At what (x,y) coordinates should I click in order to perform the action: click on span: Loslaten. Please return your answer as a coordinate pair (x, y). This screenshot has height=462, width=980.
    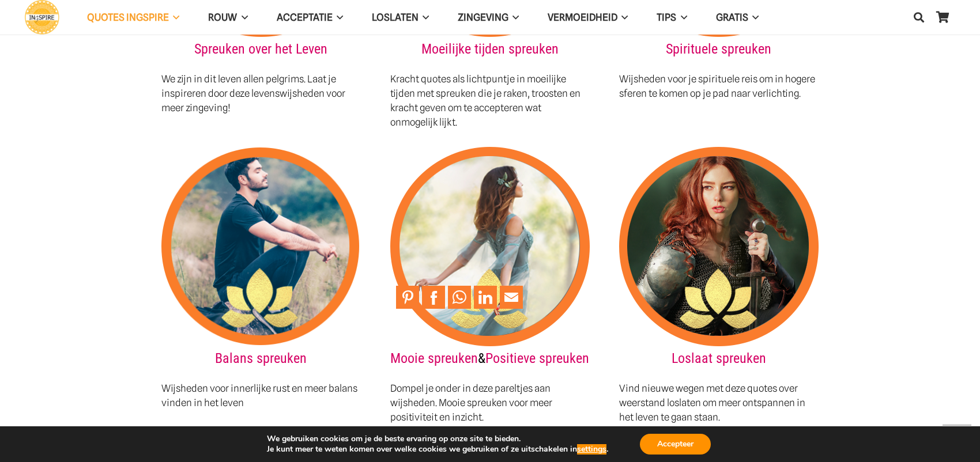
    Looking at the image, I should click on (395, 17).